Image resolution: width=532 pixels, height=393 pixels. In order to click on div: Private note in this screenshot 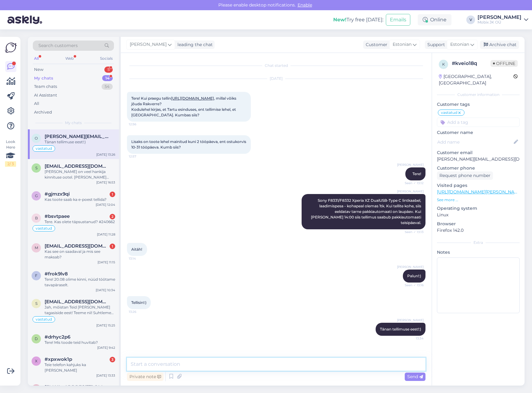, I will do `click(145, 377)`.